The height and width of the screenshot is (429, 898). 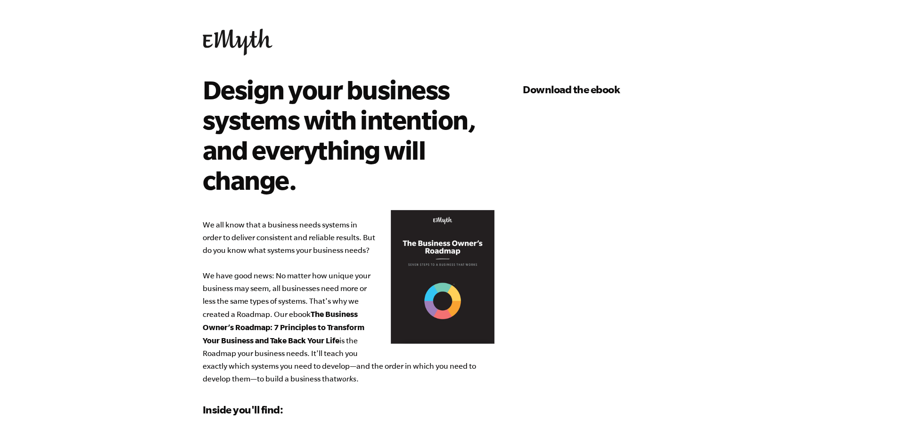 I want to click on h3: Inside you'll find:, so click(x=349, y=410).